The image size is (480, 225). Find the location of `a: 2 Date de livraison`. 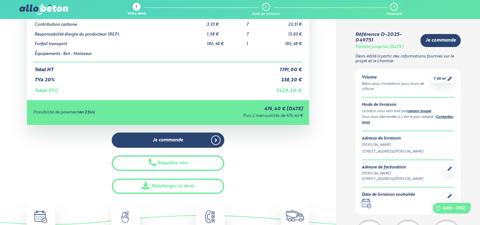

a: 2 Date de livraison is located at coordinates (266, 10).